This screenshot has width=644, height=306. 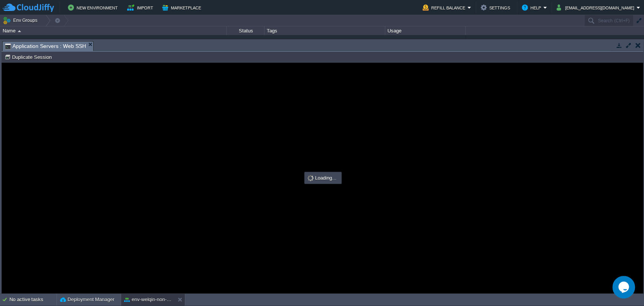 What do you see at coordinates (94, 7) in the screenshot?
I see `button: New Environment` at bounding box center [94, 7].